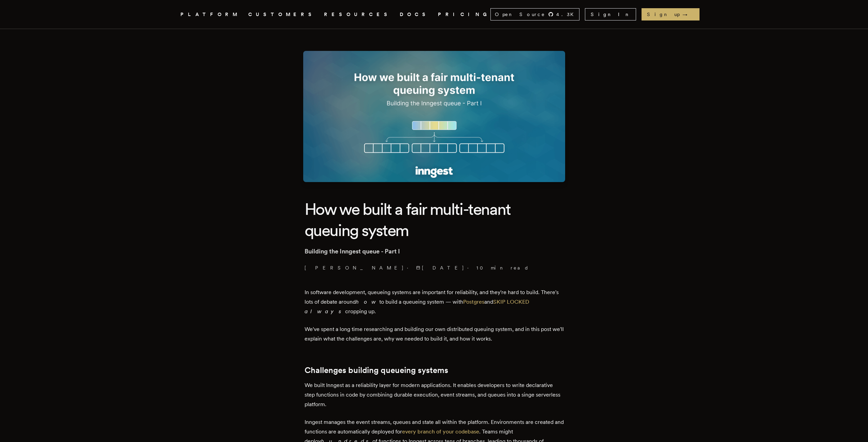 The height and width of the screenshot is (442, 868). Describe the element at coordinates (367, 301) in the screenshot. I see `em: how` at that location.